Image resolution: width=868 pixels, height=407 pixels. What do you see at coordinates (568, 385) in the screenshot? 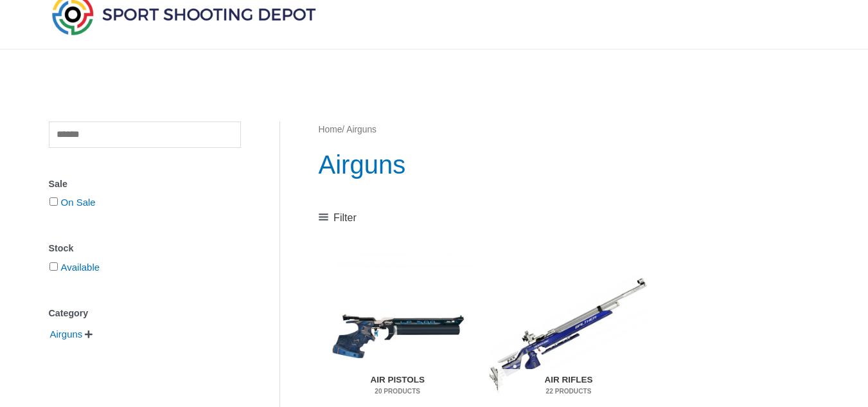
I see `h2: Air Rifles` at bounding box center [568, 385].